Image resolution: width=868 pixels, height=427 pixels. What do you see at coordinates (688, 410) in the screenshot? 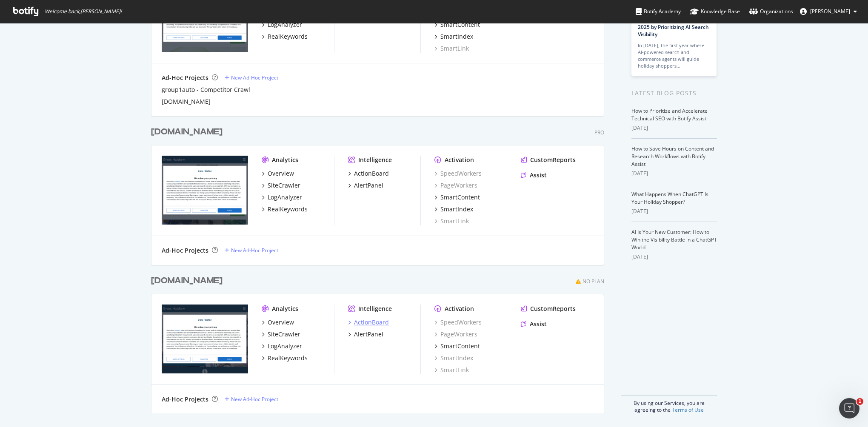
I see `a: Terms of Use` at bounding box center [688, 410].